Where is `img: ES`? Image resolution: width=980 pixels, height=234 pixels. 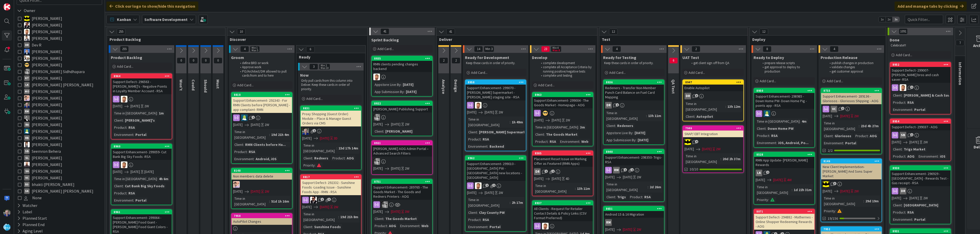 img: ES is located at coordinates (27, 58).